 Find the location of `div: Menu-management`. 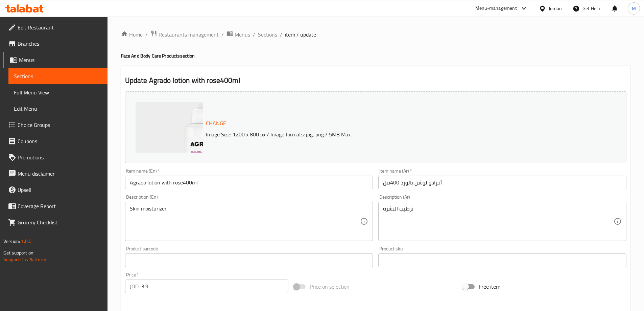

div: Menu-management is located at coordinates (496, 9).